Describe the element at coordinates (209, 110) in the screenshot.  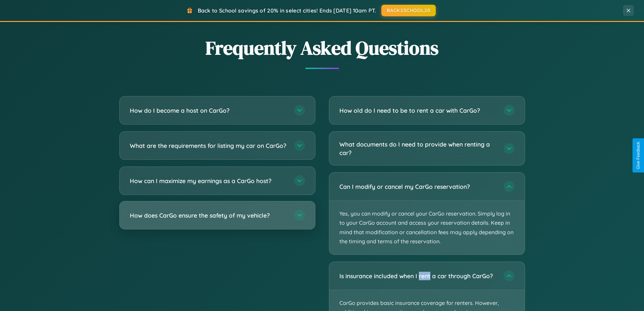
I see `h3: How do I become a host on CarGo?` at that location.